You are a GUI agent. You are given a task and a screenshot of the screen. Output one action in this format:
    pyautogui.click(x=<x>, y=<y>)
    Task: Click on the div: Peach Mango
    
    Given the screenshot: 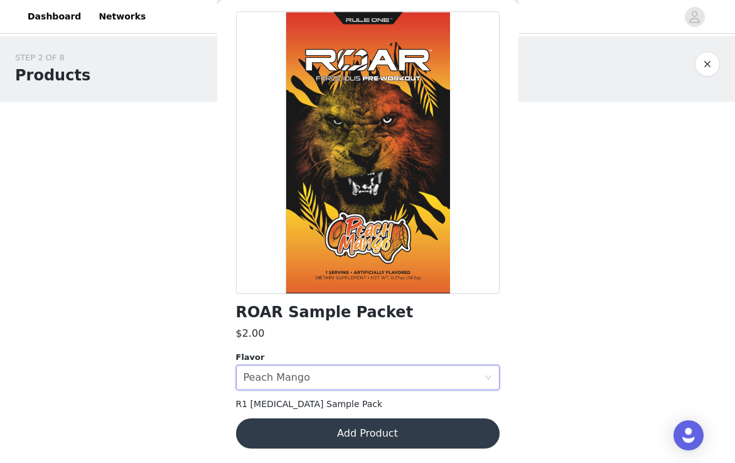 What is the action you would take?
    pyautogui.click(x=277, y=377)
    